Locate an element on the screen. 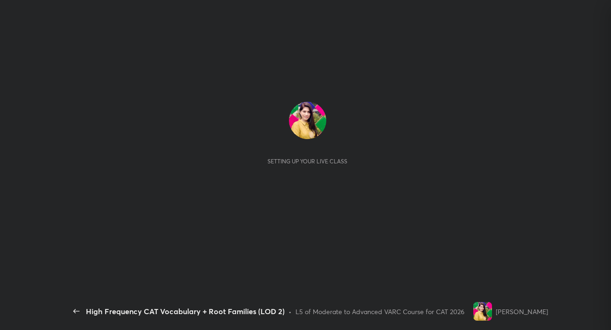 Image resolution: width=611 pixels, height=330 pixels. div: L5 of Moderate to Advanced VARC Course for CAT 2026 is located at coordinates (380, 311).